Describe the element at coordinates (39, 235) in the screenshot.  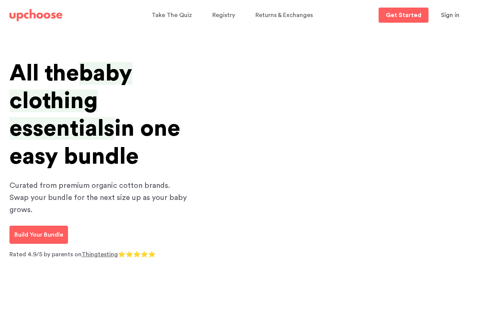
I see `p: Build Your Bundle` at that location.